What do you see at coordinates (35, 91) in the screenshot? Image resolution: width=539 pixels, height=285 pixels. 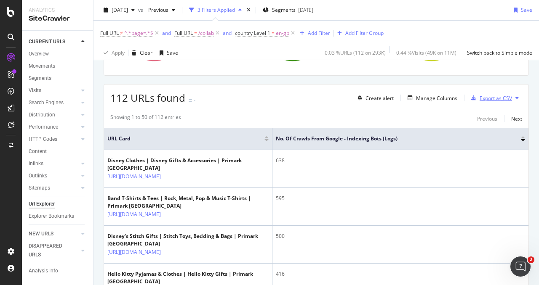 I see `div: Visits` at bounding box center [35, 91].